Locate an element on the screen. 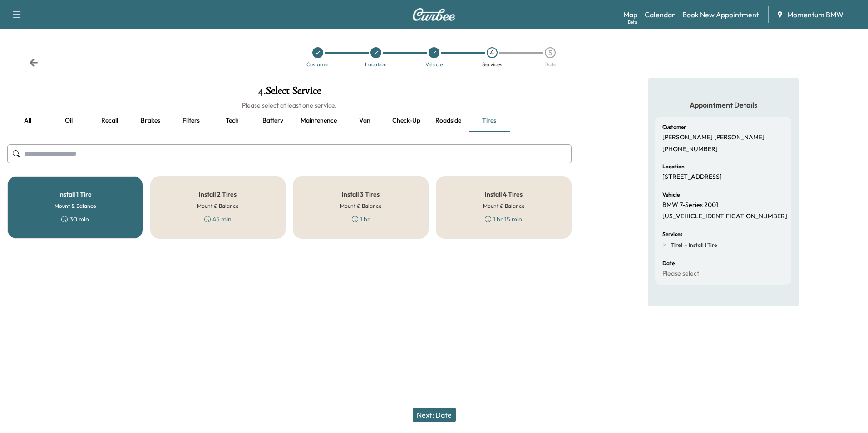 This screenshot has width=868, height=433. h5: Install 4 Tires is located at coordinates (504, 194).